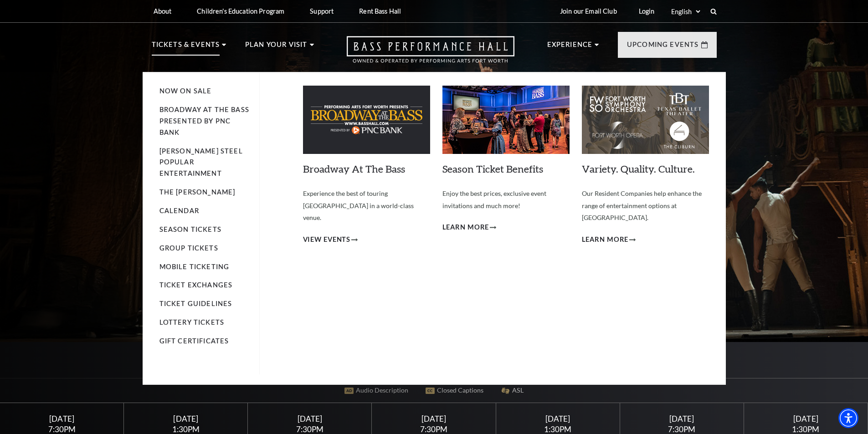 The image size is (868, 434). Describe the element at coordinates (196, 303) in the screenshot. I see `a: Ticket Guidelines` at that location.